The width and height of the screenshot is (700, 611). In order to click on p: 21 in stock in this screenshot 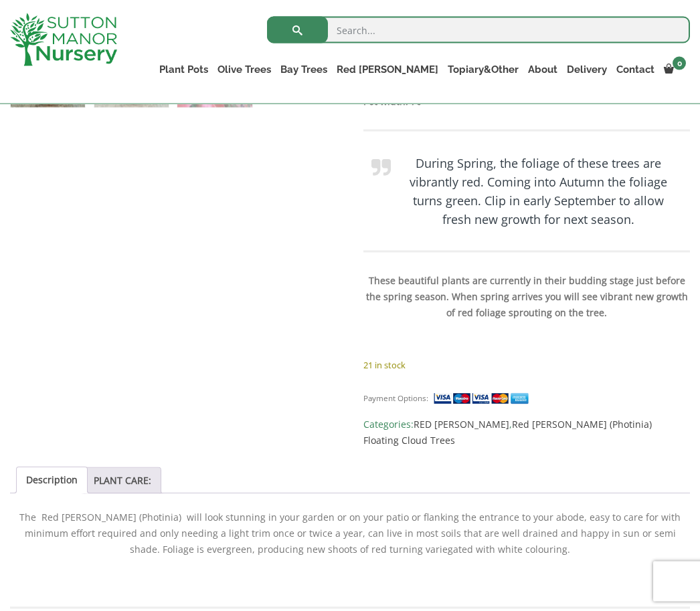, I will do `click(527, 365)`.